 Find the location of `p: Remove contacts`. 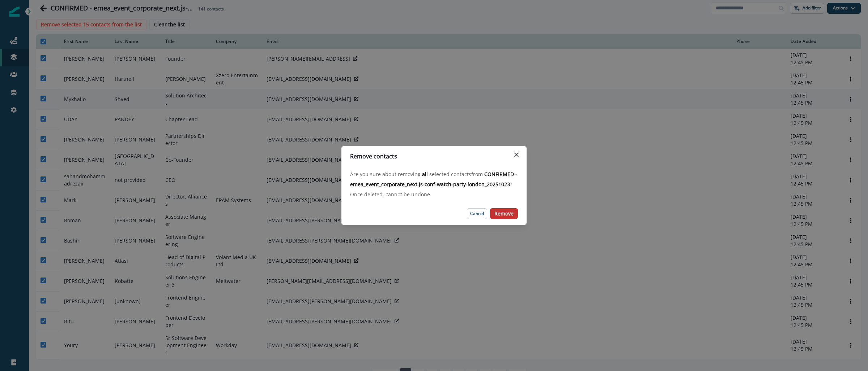

p: Remove contacts is located at coordinates (374, 156).